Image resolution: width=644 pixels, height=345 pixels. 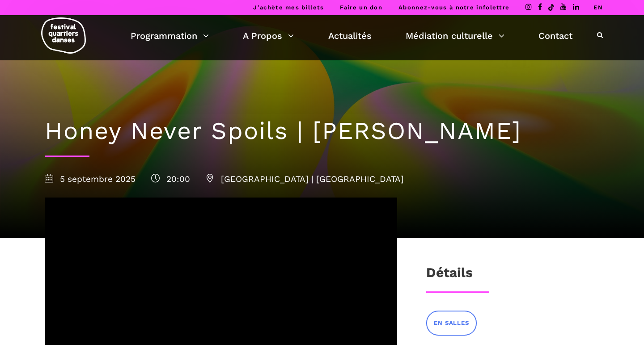 I want to click on span: 5 septembre 2025, so click(x=90, y=178).